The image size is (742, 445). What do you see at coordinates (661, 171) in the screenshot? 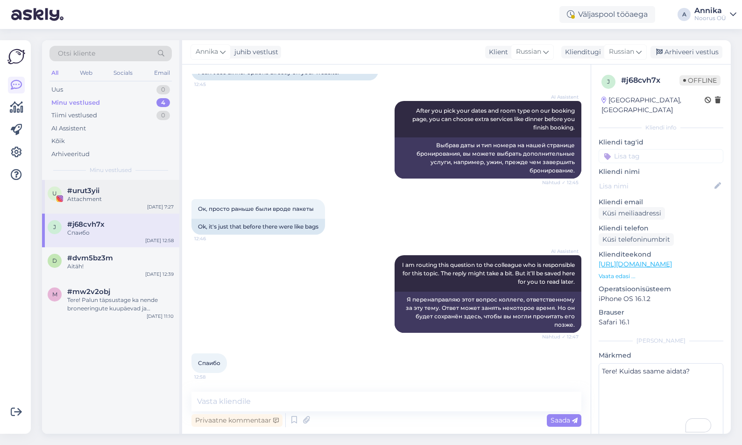
I see `p: Kliendi nimi` at bounding box center [661, 171].